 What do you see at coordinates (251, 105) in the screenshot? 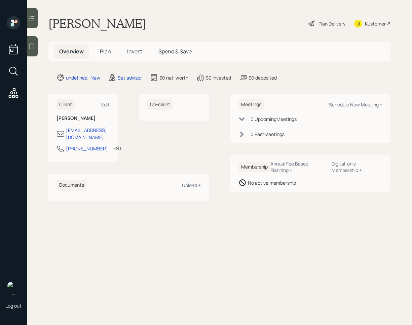
I see `h6: Meetings` at bounding box center [251, 105].